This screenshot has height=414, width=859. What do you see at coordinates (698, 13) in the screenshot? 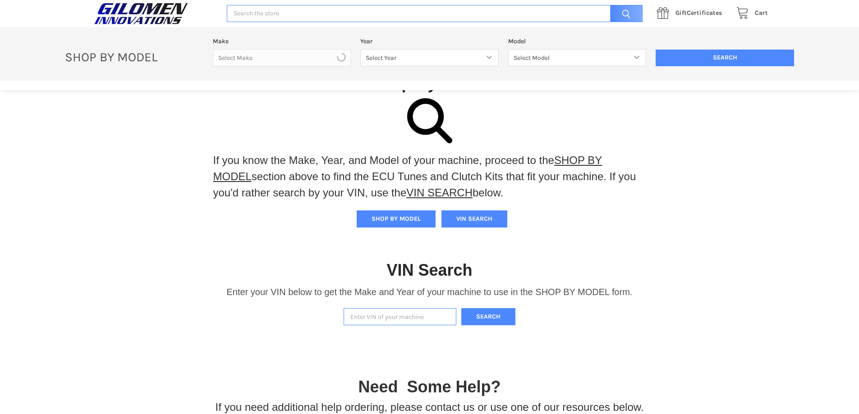
I see `span: Certificates` at bounding box center [698, 13].